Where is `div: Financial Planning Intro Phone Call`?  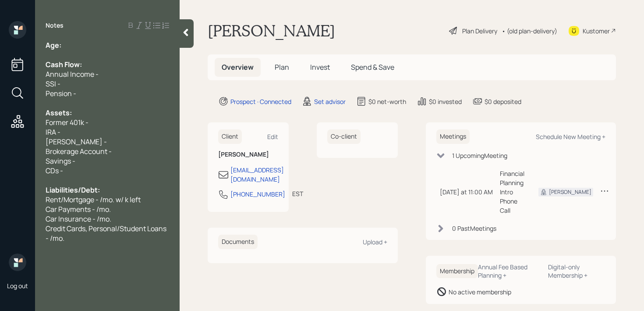 div: Financial Planning Intro Phone Call is located at coordinates (513, 192).